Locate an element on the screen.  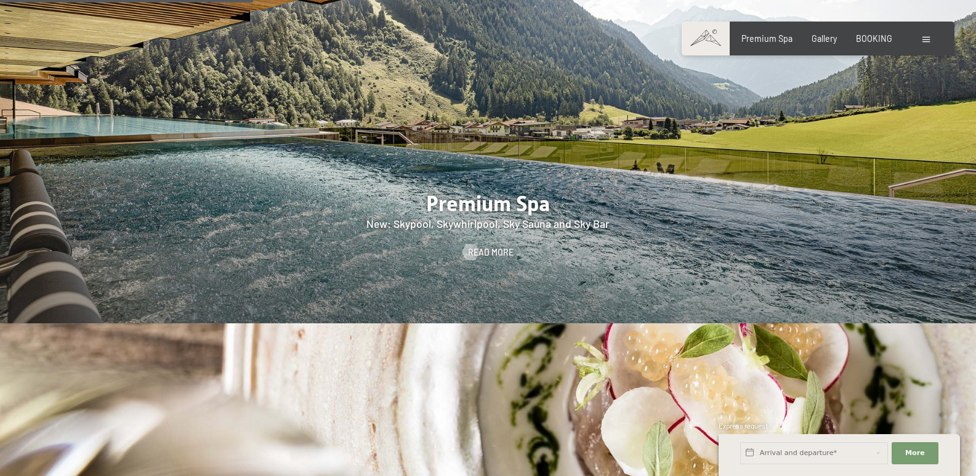
button: More is located at coordinates (915, 453).